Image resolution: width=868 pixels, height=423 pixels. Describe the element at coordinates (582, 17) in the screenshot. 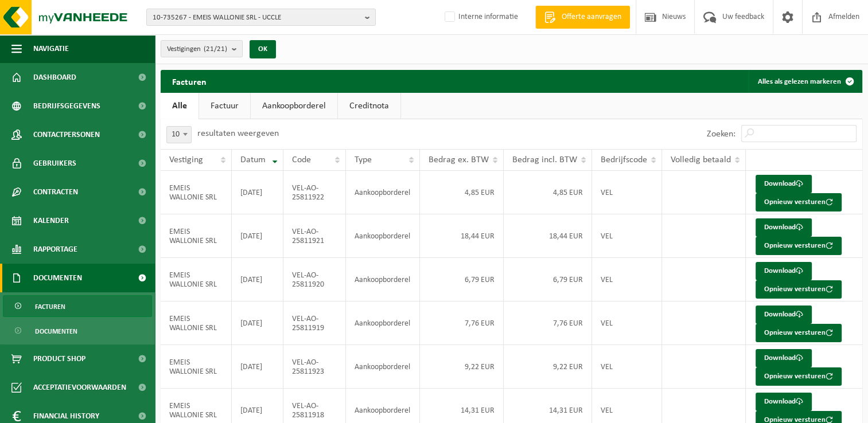

I see `a: Offerte aanvragen` at that location.